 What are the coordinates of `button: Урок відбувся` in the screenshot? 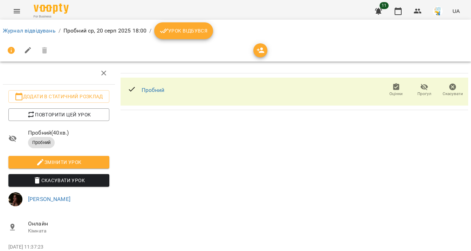 It's located at (183, 31).